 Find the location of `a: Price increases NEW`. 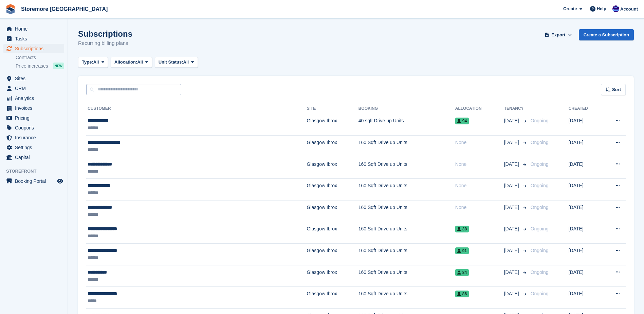

a: Price increases NEW is located at coordinates (40, 66).